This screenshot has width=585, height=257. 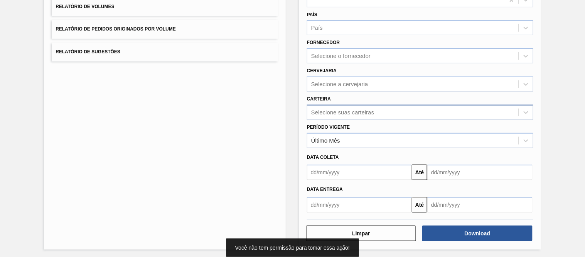 What do you see at coordinates (323, 42) in the screenshot?
I see `label: Fornecedor` at bounding box center [323, 42].